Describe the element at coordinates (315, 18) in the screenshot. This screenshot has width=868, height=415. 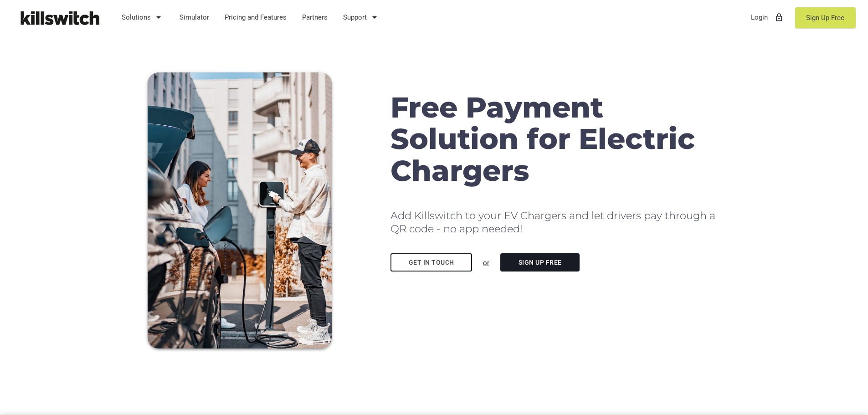
I see `a: Partners` at that location.